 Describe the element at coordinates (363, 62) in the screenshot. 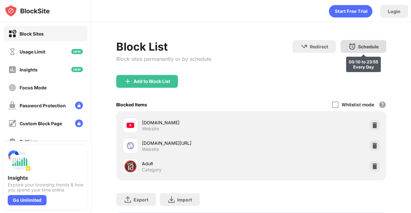

I see `div: 00:10 to 23:55` at that location.